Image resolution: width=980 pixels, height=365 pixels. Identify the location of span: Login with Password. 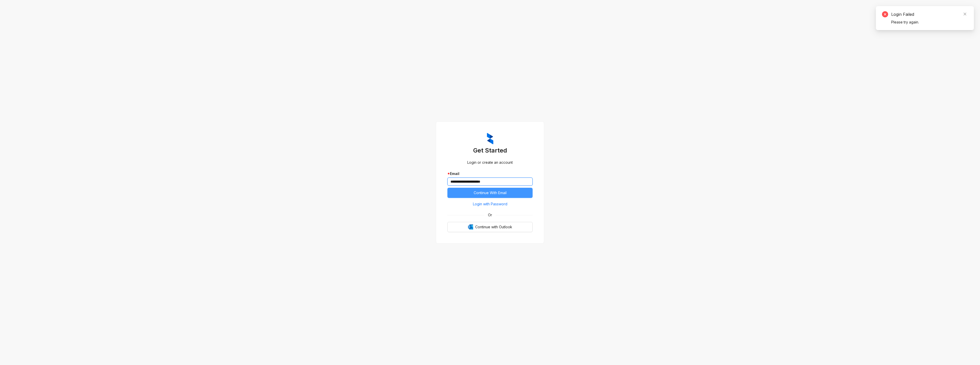
(490, 204).